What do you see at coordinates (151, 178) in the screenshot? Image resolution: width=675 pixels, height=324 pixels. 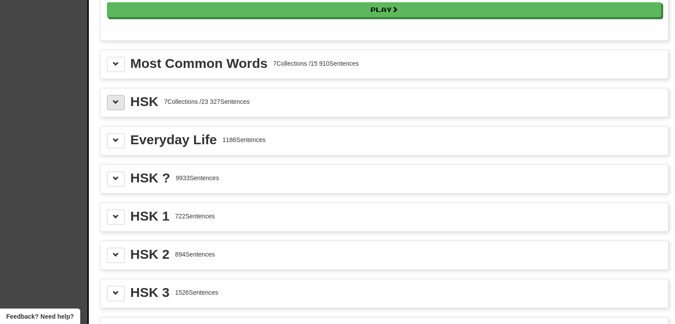 I see `div: HSK ?` at bounding box center [151, 178].